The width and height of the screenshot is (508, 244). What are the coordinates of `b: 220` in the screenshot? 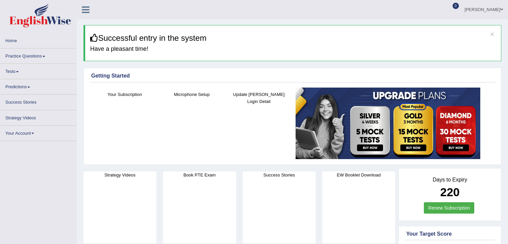 It's located at (450, 192).